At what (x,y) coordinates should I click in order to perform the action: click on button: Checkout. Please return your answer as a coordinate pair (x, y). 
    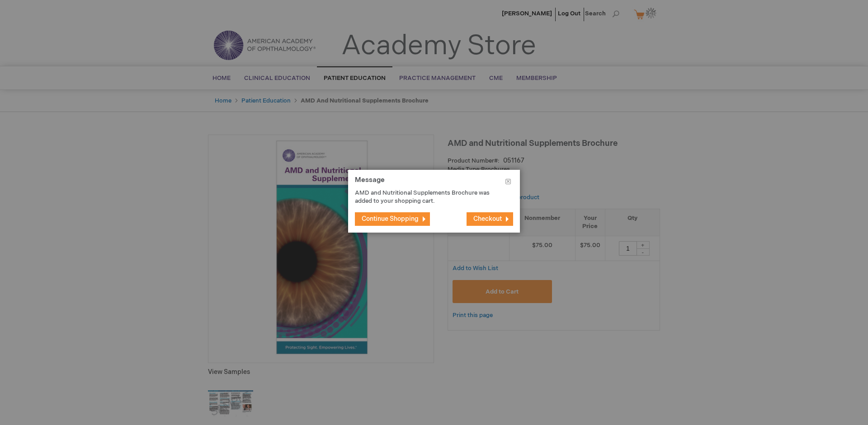
    Looking at the image, I should click on (490, 219).